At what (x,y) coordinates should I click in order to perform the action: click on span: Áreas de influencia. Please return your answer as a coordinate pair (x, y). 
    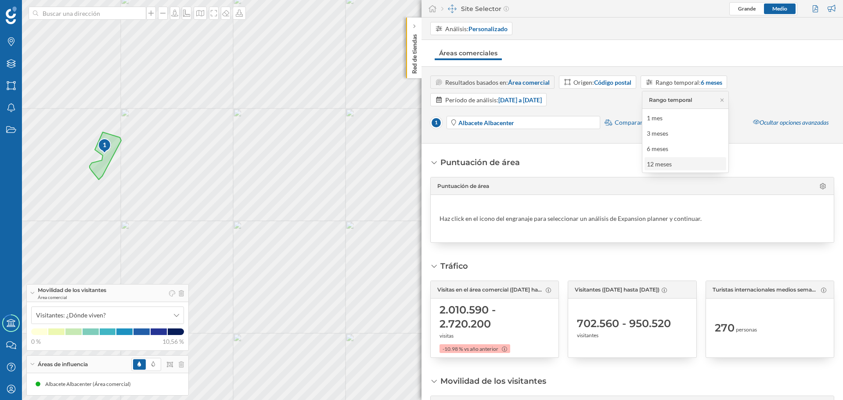
    Looking at the image, I should click on (63, 364).